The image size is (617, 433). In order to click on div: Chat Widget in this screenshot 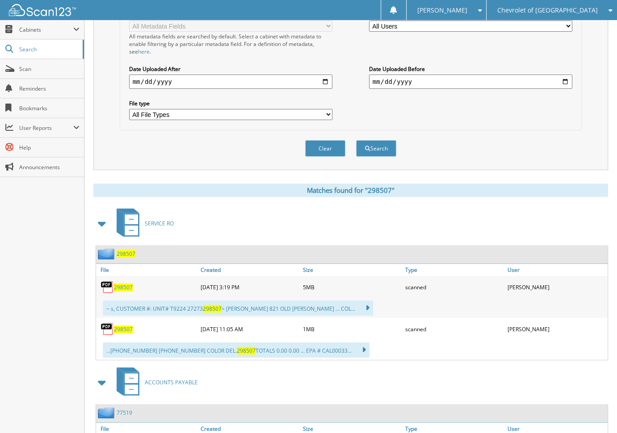, I will do `click(594, 412)`.